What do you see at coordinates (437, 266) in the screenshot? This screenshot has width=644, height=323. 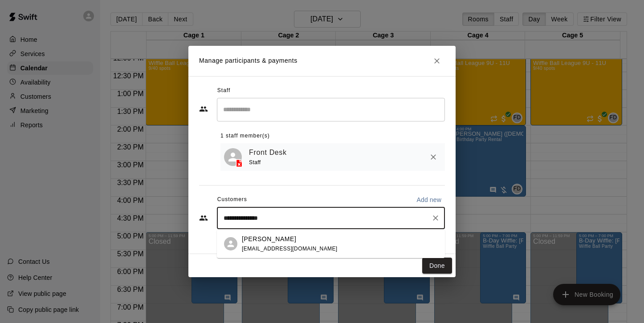 I see `button: Done` at bounding box center [437, 266].